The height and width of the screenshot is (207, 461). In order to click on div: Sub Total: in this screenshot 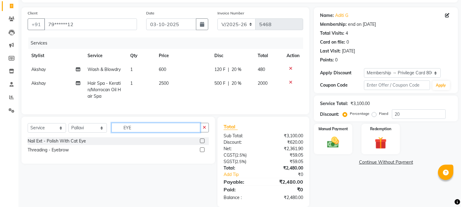, I will do `click(241, 136)`.